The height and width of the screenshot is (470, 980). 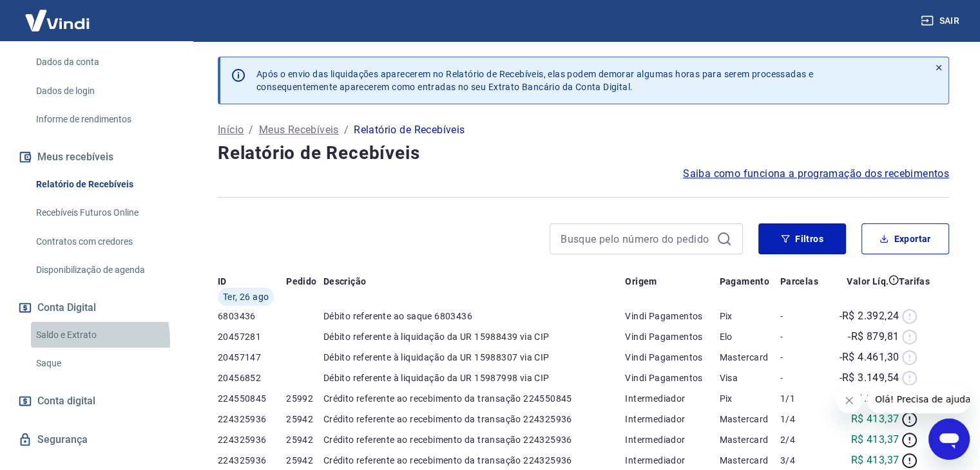 What do you see at coordinates (475, 317) in the screenshot?
I see `p: Débito referente ao saque 6803436` at bounding box center [475, 317].